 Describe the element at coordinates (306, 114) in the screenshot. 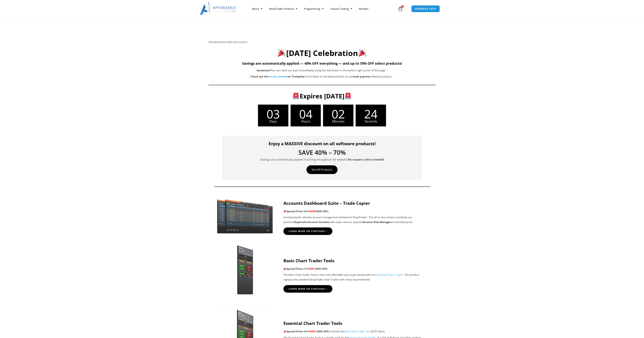

I see `span: 04` at that location.